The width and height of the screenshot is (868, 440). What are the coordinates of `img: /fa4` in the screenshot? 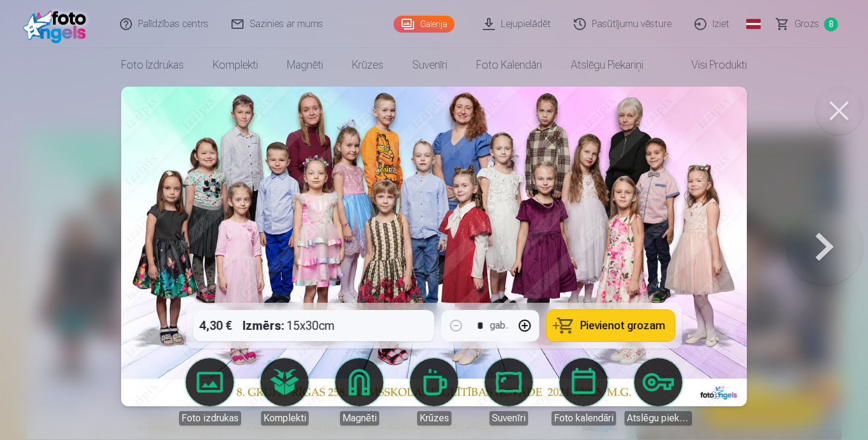 It's located at (57, 24).